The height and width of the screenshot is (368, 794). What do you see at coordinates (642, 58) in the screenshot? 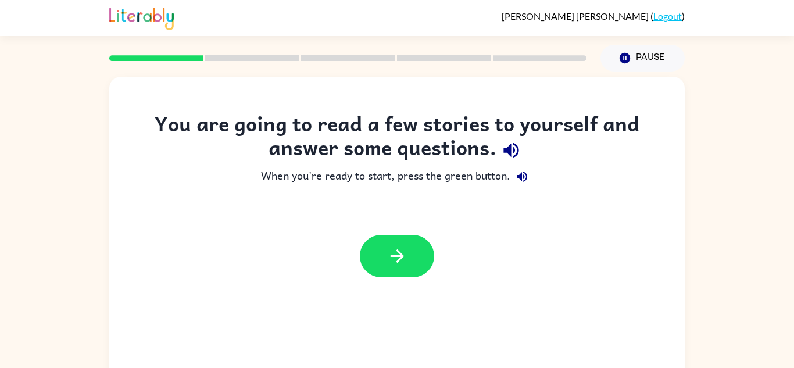
I see `button: Pause` at bounding box center [642, 58].